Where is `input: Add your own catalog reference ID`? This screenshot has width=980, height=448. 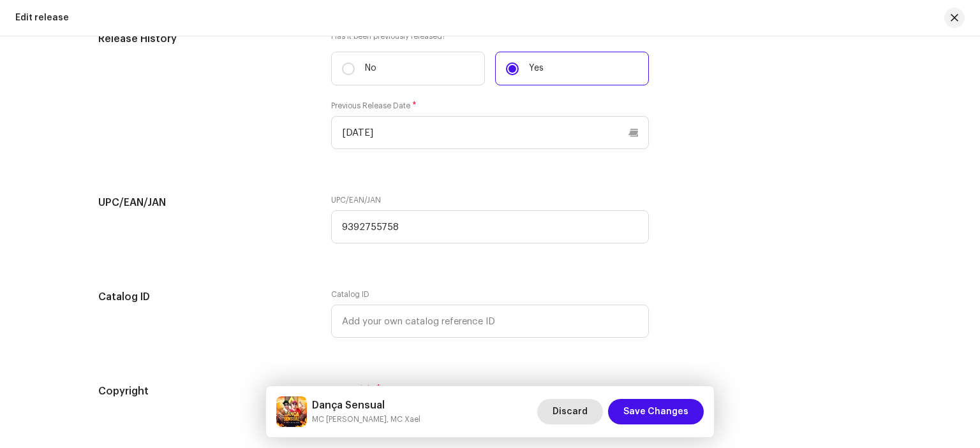 input: Add your own catalog reference ID is located at coordinates (490, 321).